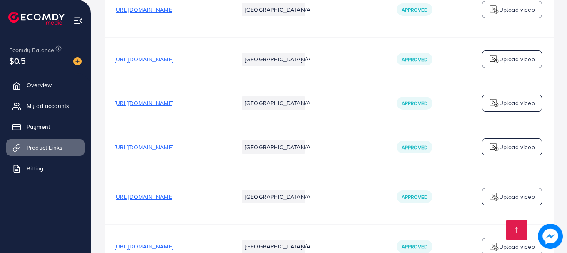 The height and width of the screenshot is (253, 567). I want to click on span: Billing, so click(35, 168).